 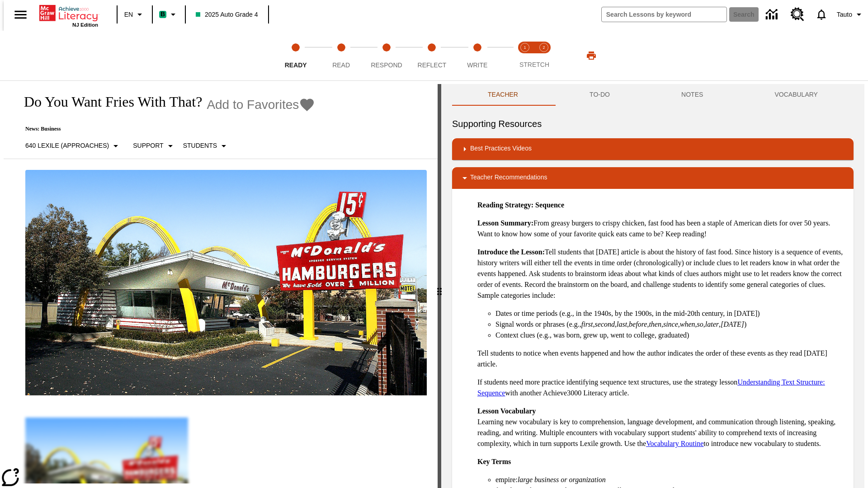 What do you see at coordinates (772, 14) in the screenshot?
I see `a: Data Center` at bounding box center [772, 14].